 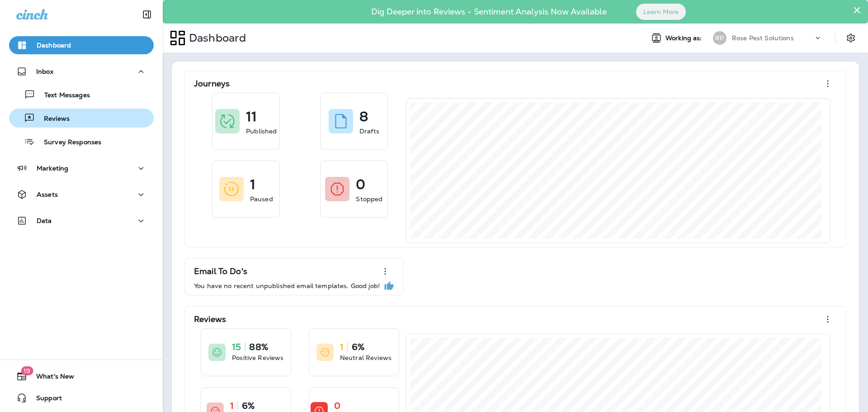 What do you see at coordinates (68, 142) in the screenshot?
I see `p: Survey Responses` at bounding box center [68, 142].